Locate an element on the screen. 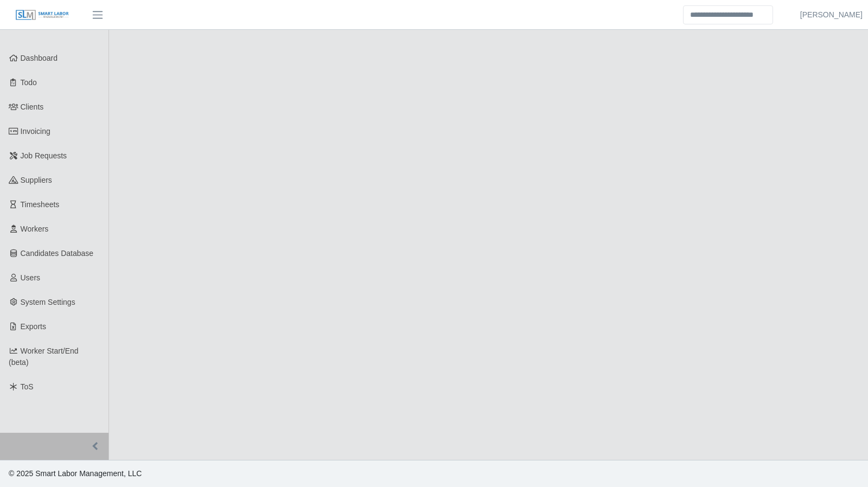  span: Timesheets is located at coordinates (40, 204).